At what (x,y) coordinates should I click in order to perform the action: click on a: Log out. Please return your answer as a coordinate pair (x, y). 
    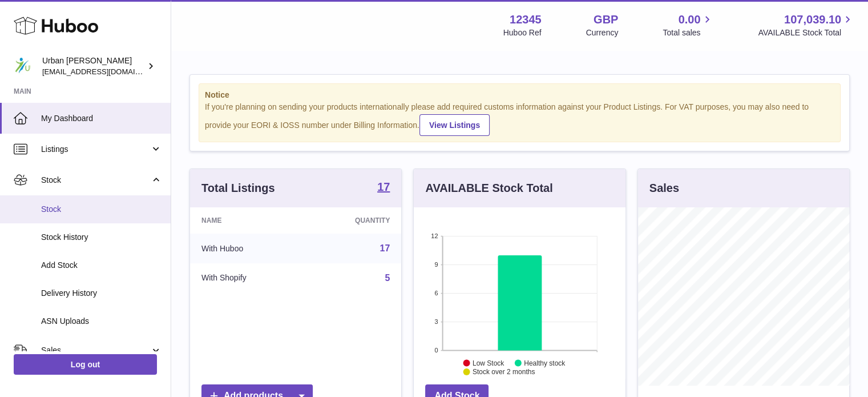
    Looking at the image, I should click on (85, 364).